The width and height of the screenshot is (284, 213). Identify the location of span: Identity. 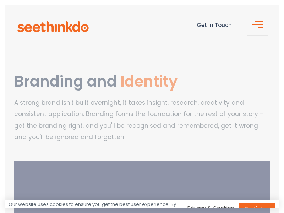
(149, 81).